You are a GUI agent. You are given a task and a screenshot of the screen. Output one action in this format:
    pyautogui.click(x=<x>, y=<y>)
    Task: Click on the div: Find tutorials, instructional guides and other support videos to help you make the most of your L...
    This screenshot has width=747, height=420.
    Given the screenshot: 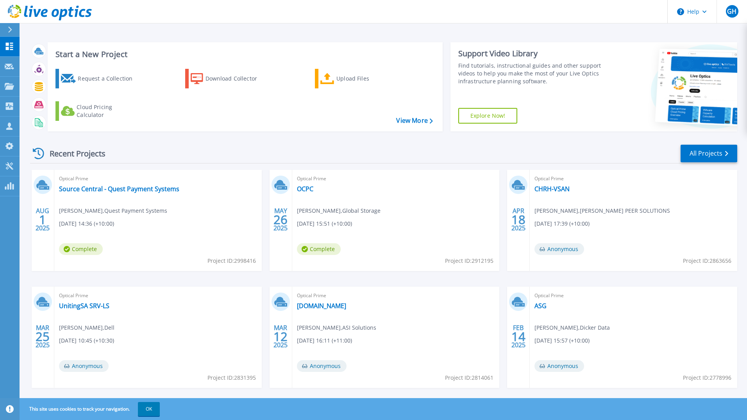 What is the action you would take?
    pyautogui.click(x=532, y=73)
    